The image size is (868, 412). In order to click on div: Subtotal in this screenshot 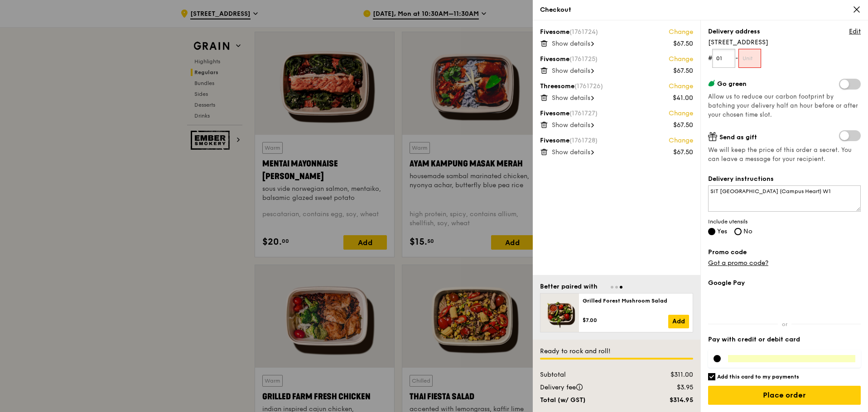, I will do `click(589, 375)`.